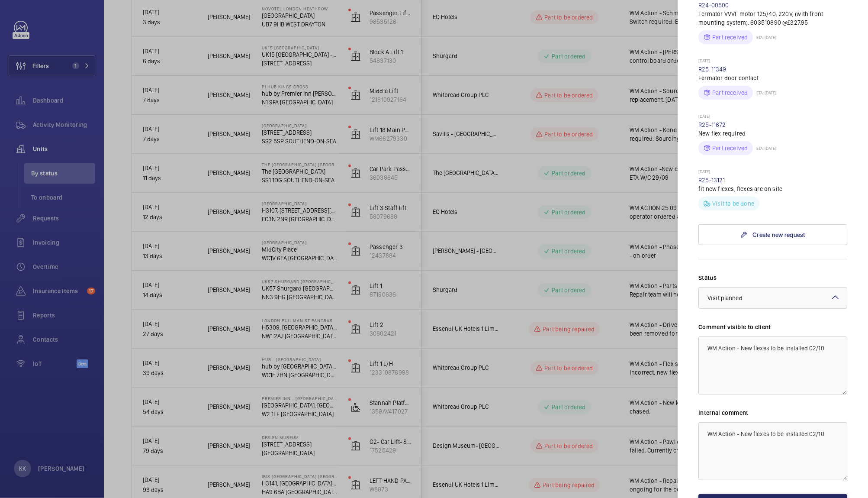 This screenshot has height=498, width=868. I want to click on a: R25-13121, so click(712, 180).